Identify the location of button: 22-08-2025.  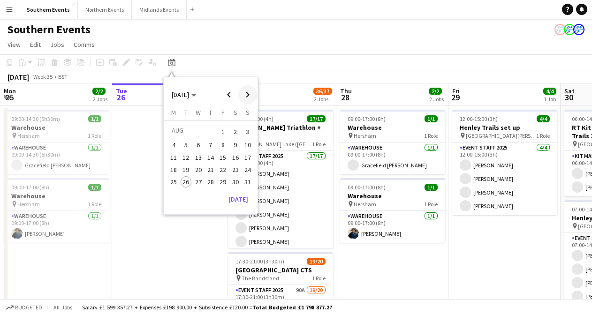
(223, 170).